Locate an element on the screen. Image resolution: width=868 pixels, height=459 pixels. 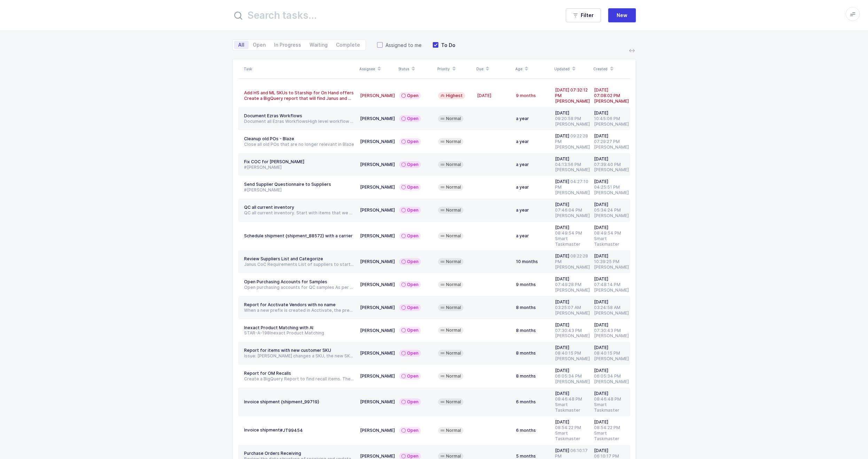
span: 5 months is located at coordinates (526, 456).